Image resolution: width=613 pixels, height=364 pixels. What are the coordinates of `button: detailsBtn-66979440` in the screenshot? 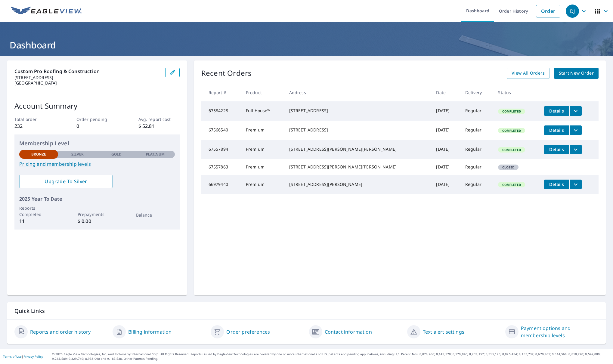 It's located at (557, 184).